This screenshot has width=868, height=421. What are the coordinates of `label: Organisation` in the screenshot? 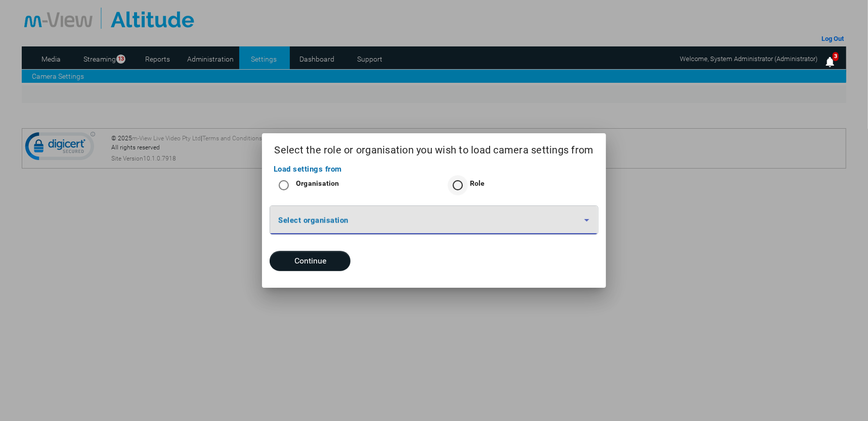 It's located at (317, 183).